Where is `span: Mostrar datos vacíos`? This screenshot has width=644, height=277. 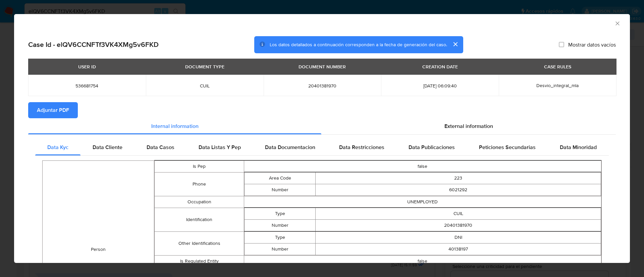 span: Mostrar datos vacíos is located at coordinates (592, 45).